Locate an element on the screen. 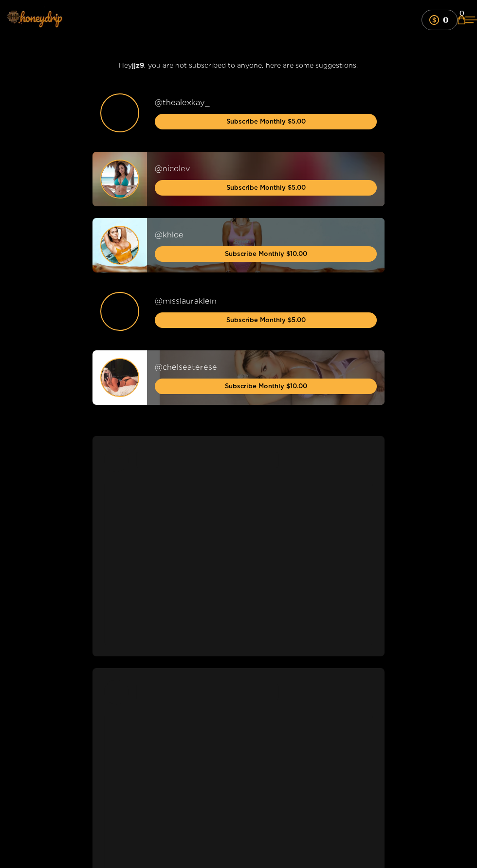  span: 0 is located at coordinates (462, 13).